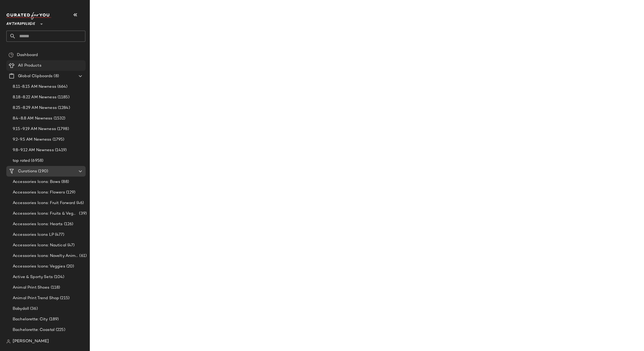 The height and width of the screenshot is (351, 644). What do you see at coordinates (71, 245) in the screenshot?
I see `span: (47)` at bounding box center [71, 245].